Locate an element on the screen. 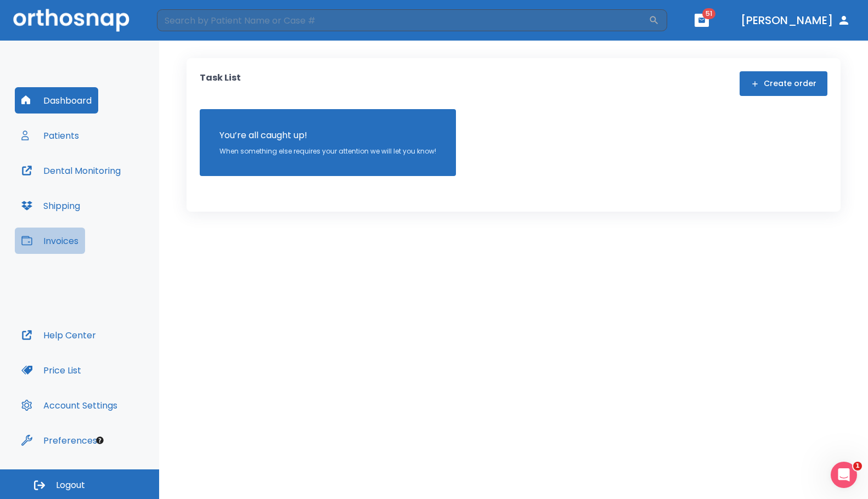  span: Logout is located at coordinates (70, 485).